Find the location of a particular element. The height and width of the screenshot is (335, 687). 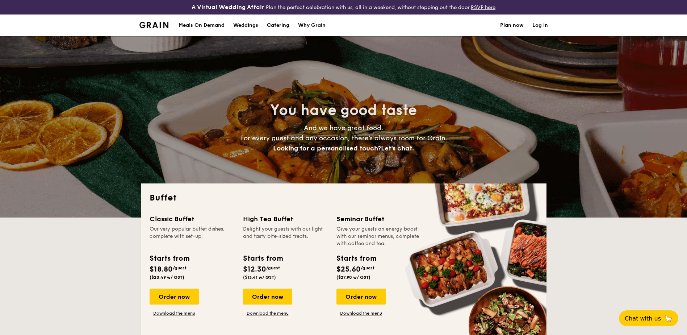

button: Chat with us🦙 is located at coordinates (649, 318).